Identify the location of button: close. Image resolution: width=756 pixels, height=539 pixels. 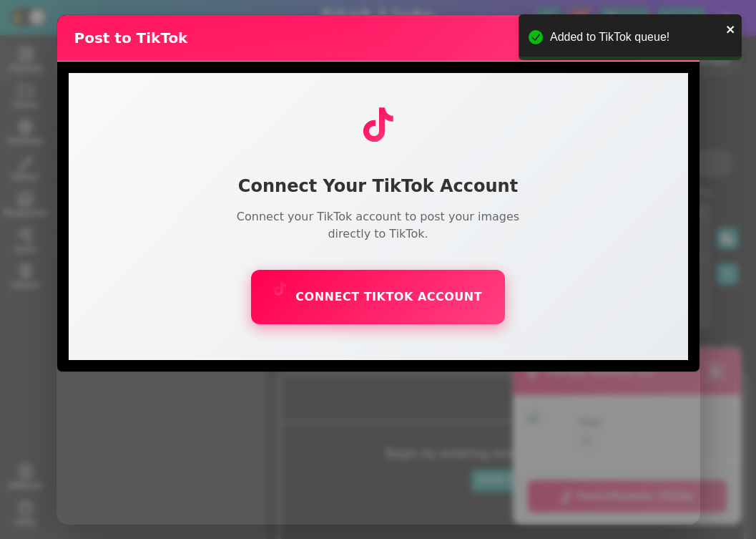
(731, 28).